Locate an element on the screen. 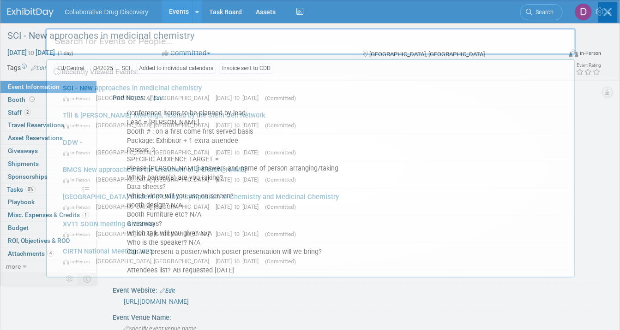 Image resolution: width=620 pixels, height=330 pixels. input: Search for Events or People... is located at coordinates (310, 42).